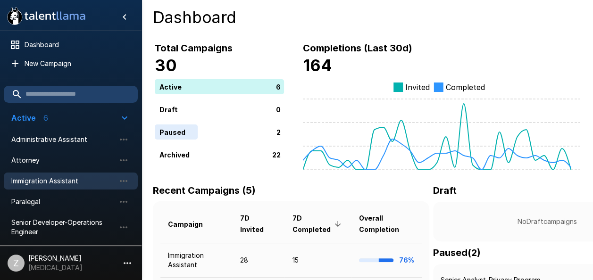  I want to click on b: 30, so click(165, 65).